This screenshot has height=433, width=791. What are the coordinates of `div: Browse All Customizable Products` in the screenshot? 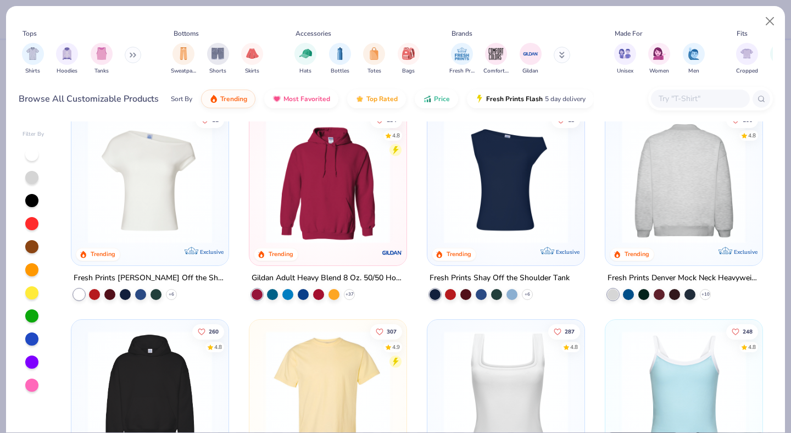 It's located at (88, 99).